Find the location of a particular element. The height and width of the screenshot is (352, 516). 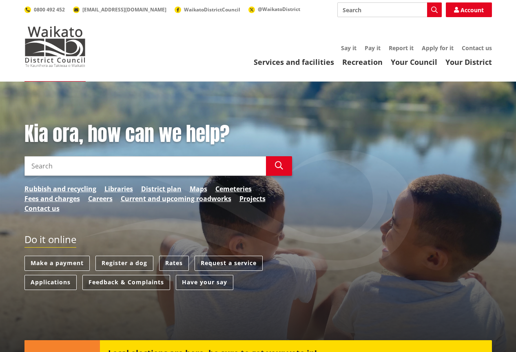

a: Rates is located at coordinates (174, 263).